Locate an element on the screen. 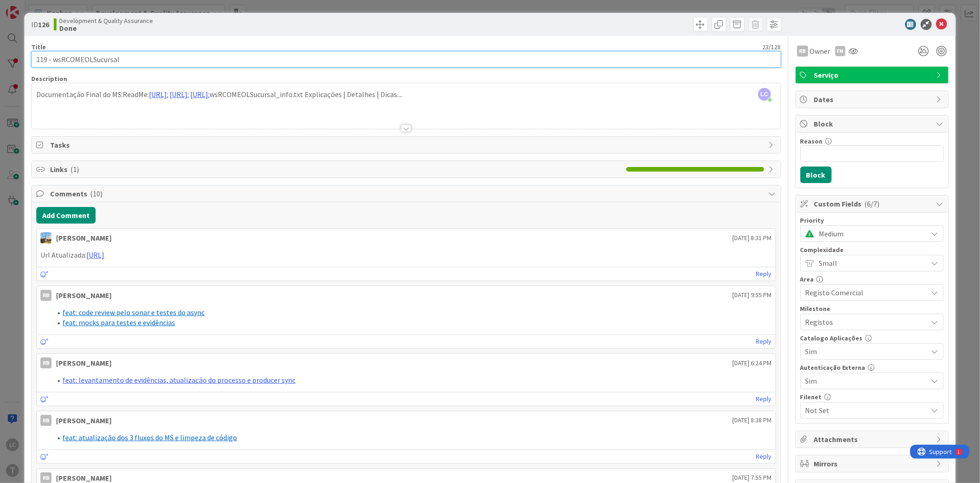  div: Complexidade is located at coordinates (873, 250).